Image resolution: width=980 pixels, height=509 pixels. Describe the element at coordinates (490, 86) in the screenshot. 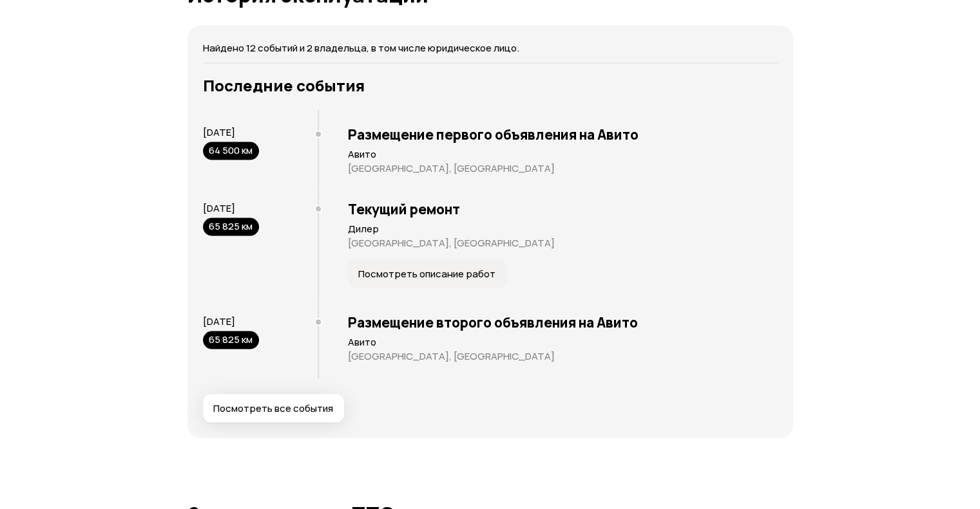

I see `h3: Последние события` at that location.